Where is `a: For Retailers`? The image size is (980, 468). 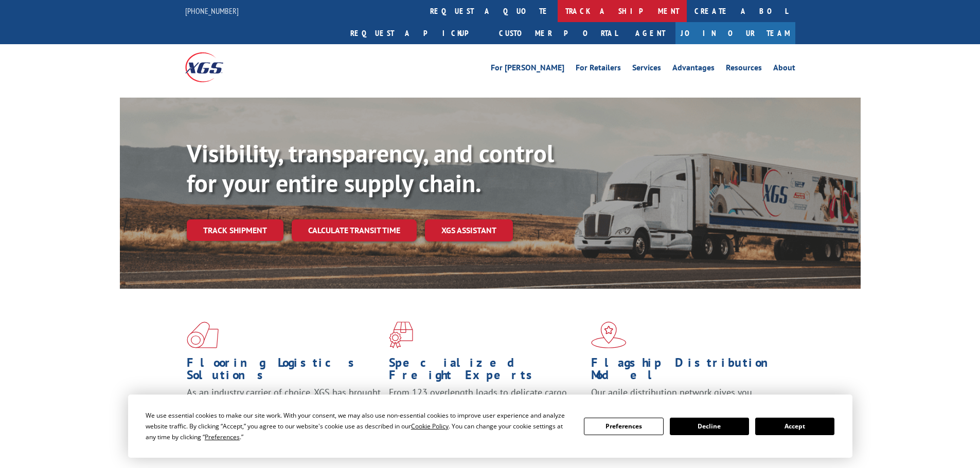 a: For Retailers is located at coordinates (598, 70).